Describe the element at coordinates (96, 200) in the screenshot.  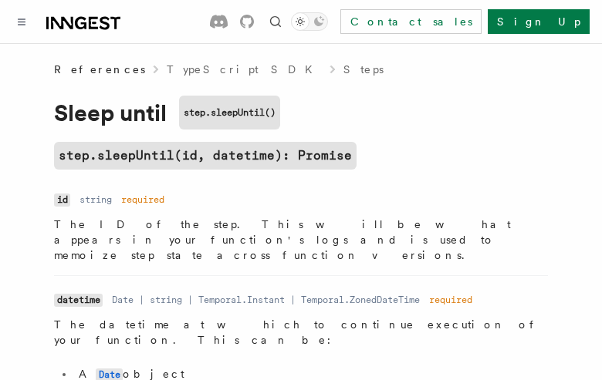
I see `dd: string` at that location.